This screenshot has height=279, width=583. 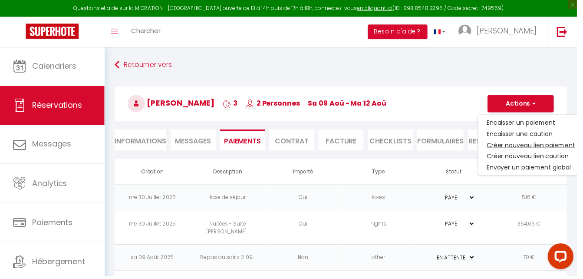 What do you see at coordinates (147, 31) in the screenshot?
I see `span: Chercher` at bounding box center [147, 31].